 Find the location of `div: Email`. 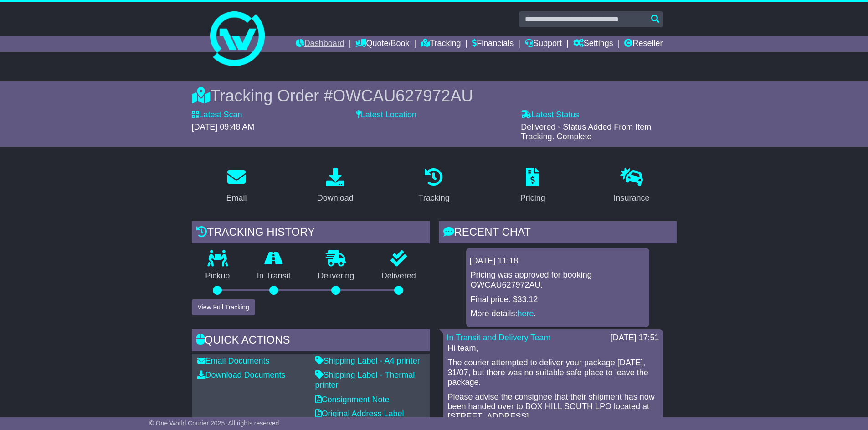

div: Email is located at coordinates (236, 198).